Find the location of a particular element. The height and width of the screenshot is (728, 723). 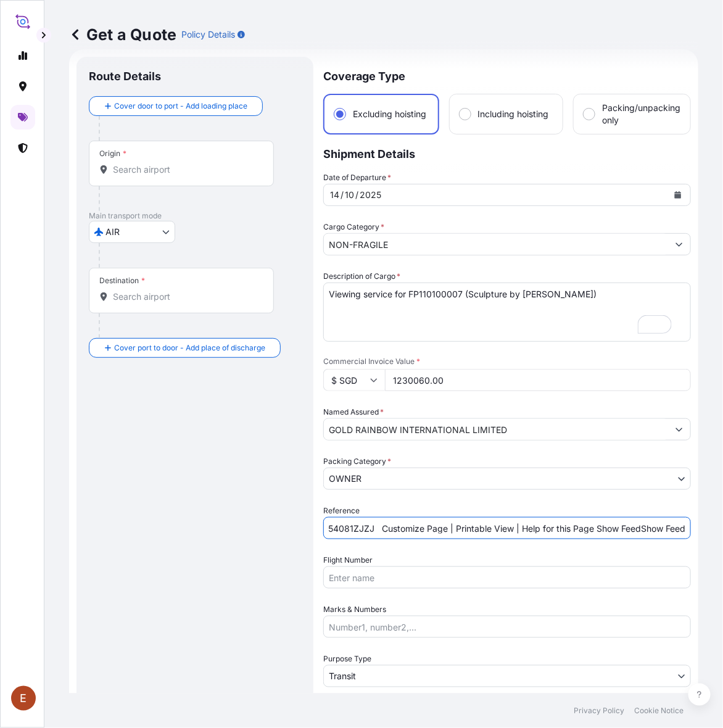

span: AIR is located at coordinates (112, 232).